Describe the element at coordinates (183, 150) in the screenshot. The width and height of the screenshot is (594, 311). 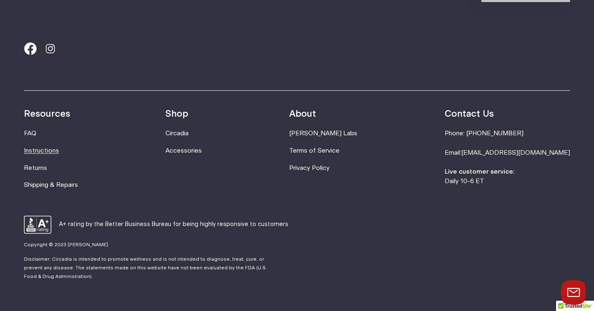
I see `a: Accessories` at that location.